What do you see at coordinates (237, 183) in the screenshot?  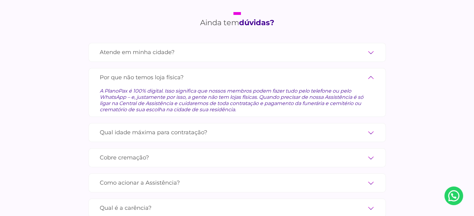 I see `label: Como acionar a Assistência?` at bounding box center [237, 183].